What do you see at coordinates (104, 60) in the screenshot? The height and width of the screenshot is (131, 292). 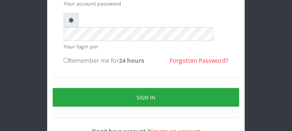 I see `label: Remember me for` at bounding box center [104, 60].